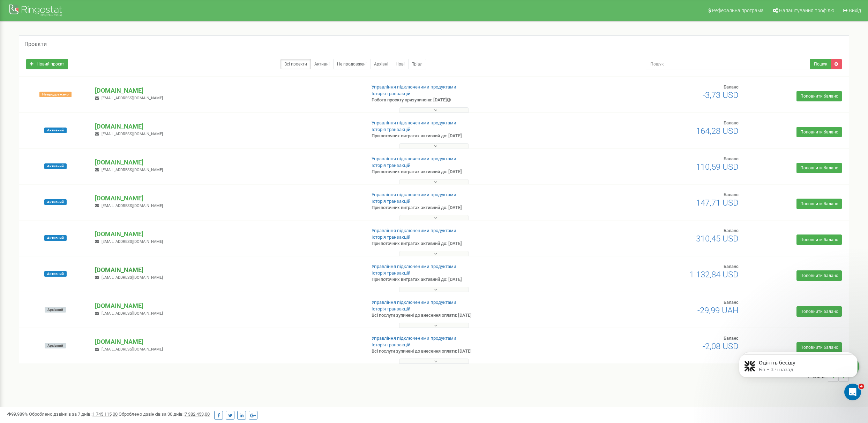  What do you see at coordinates (400, 64) in the screenshot?
I see `a: Нові` at bounding box center [400, 64].